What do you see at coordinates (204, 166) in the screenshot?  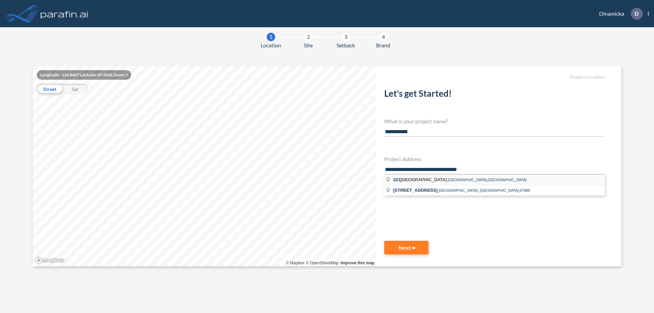 I see `canvas: Map` at bounding box center [204, 166].